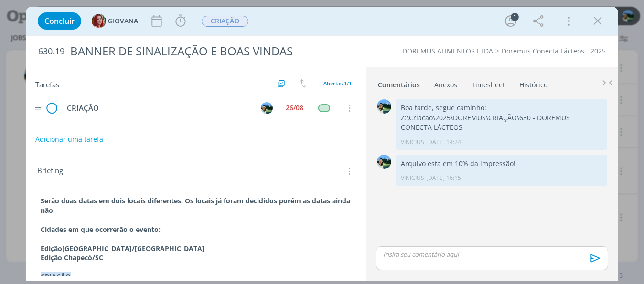 The image size is (644, 284). I want to click on button: GGIOVANA, so click(115, 21).